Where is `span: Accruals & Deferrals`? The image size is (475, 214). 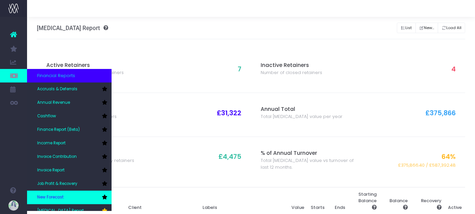 span: Accruals & Deferrals is located at coordinates (57, 89).